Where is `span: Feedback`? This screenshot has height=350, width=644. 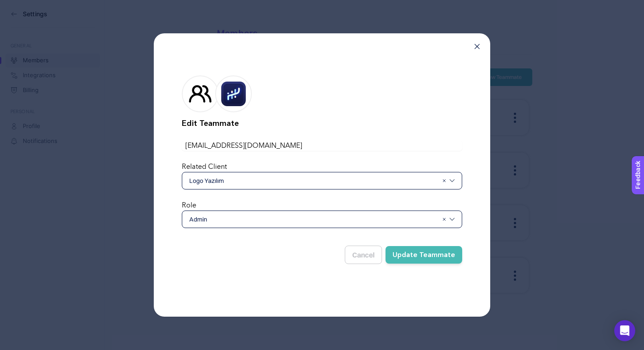 span: Feedback is located at coordinates (19, 6).